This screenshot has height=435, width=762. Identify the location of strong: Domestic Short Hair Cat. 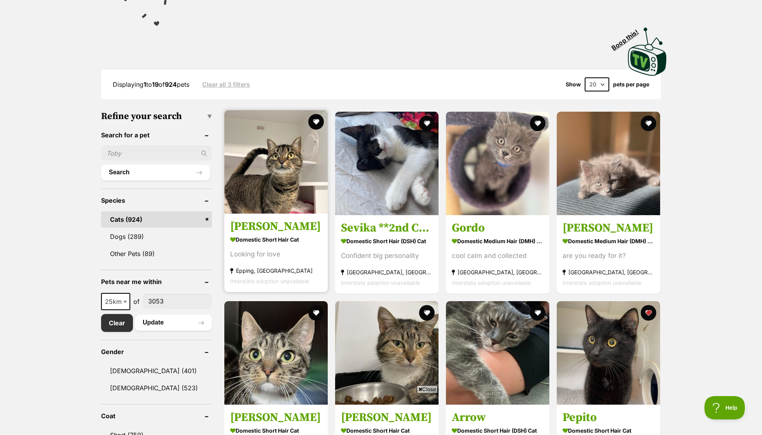
(276, 239).